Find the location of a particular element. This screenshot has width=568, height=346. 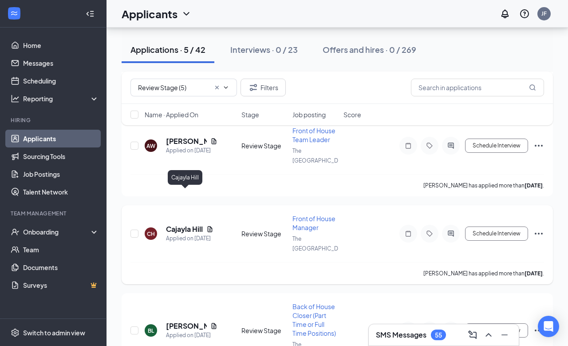

span: Front of House Manager is located at coordinates (314, 223).